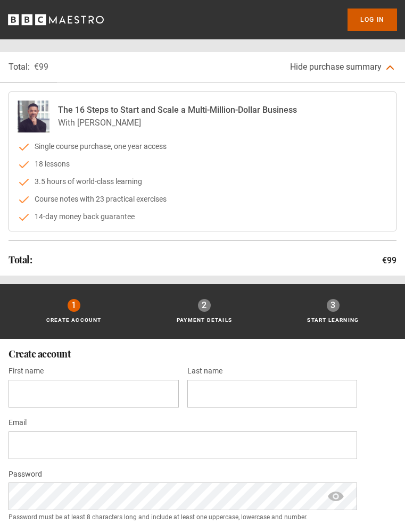 The width and height of the screenshot is (405, 532). Describe the element at coordinates (26, 371) in the screenshot. I see `label: First name` at that location.